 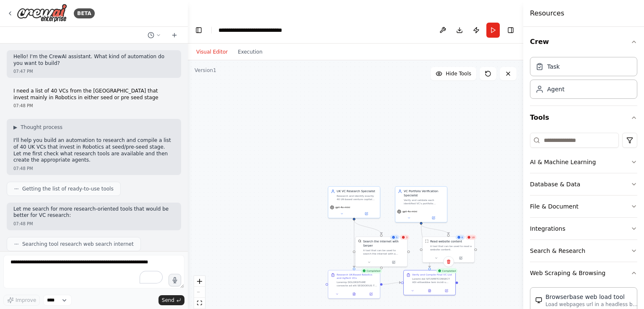 What do you see at coordinates (556, 89) in the screenshot?
I see `div: Agent` at bounding box center [556, 89].